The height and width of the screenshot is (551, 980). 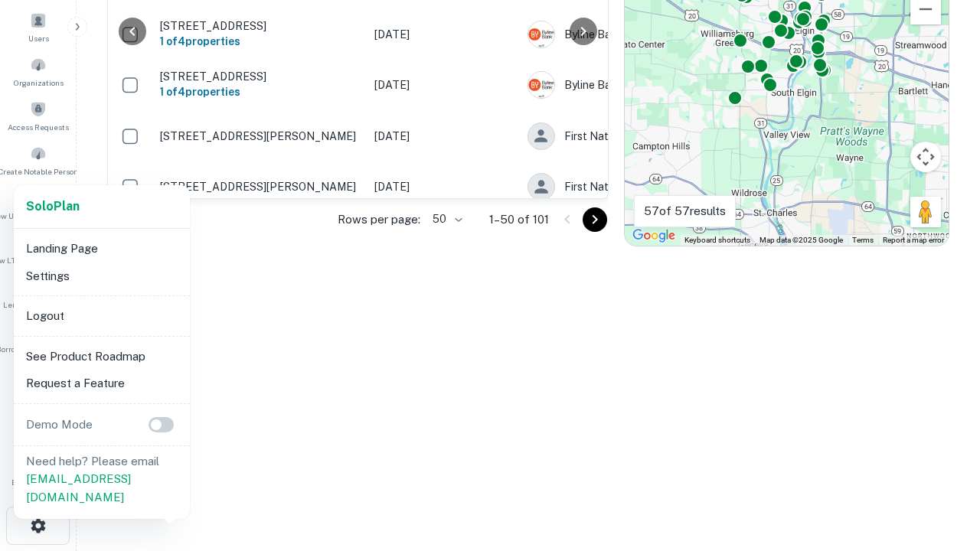 What do you see at coordinates (102, 316) in the screenshot?
I see `li: Logout` at bounding box center [102, 316].